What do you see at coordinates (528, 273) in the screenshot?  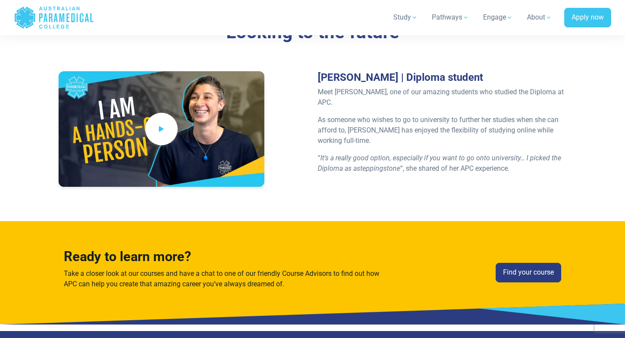 I see `a: Find your course` at bounding box center [528, 273].